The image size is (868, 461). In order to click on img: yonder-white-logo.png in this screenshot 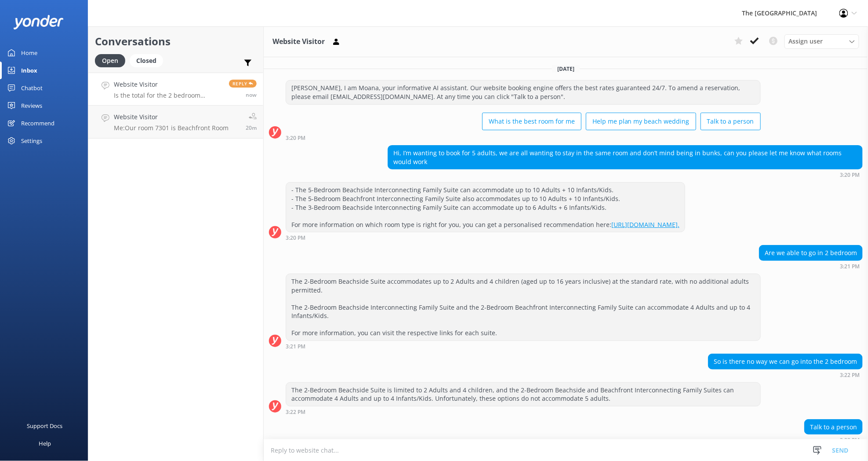, I will do `click(39, 22)`.